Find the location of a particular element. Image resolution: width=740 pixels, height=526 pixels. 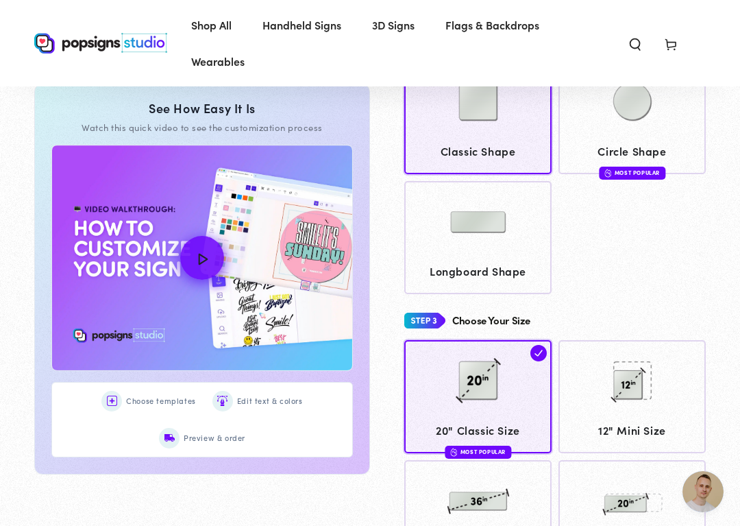

button: How to Customize Your Design is located at coordinates (202, 258).